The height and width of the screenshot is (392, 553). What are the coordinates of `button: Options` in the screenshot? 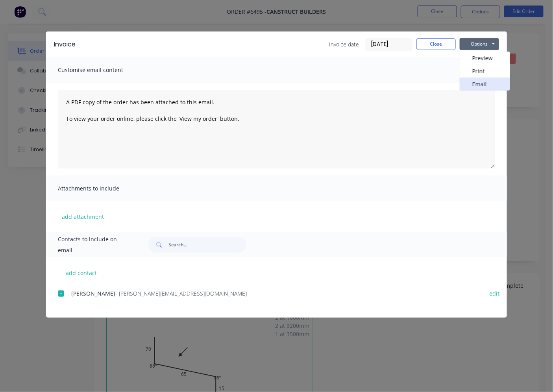 It's located at (479, 44).